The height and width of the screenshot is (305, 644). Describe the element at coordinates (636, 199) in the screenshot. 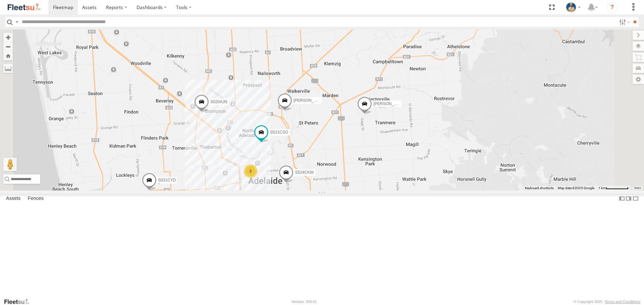

I see `label: Hide Summary Table` at that location.